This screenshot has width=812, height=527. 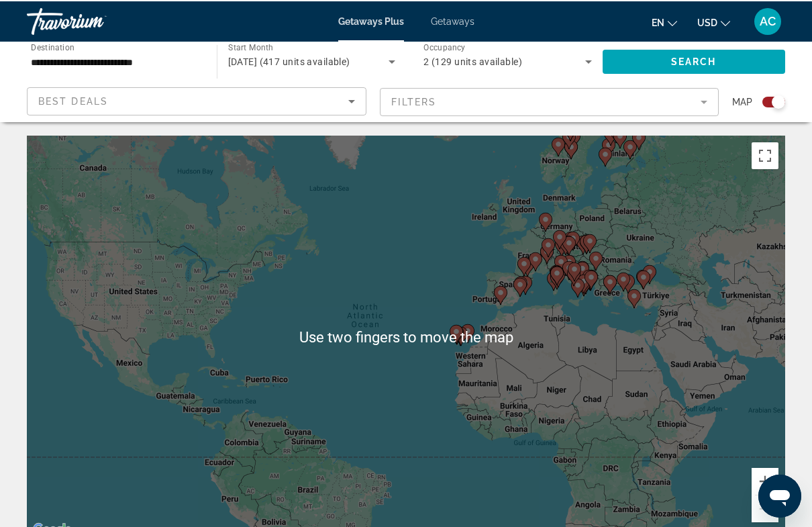 I want to click on span: Occupancy, so click(x=445, y=46).